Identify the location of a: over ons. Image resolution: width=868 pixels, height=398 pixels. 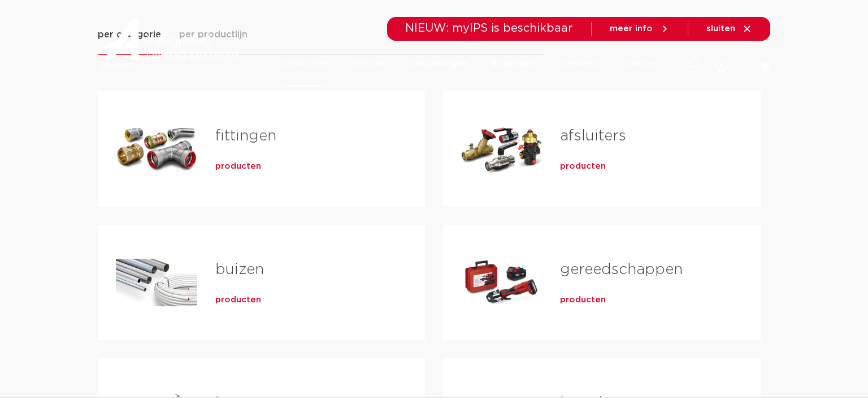
(639, 64).